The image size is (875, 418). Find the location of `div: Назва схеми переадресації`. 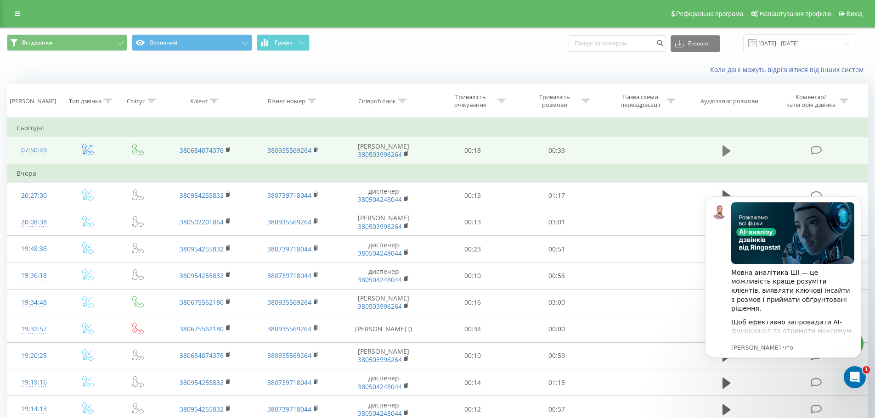

div: Назва схеми переадресації is located at coordinates (640, 101).